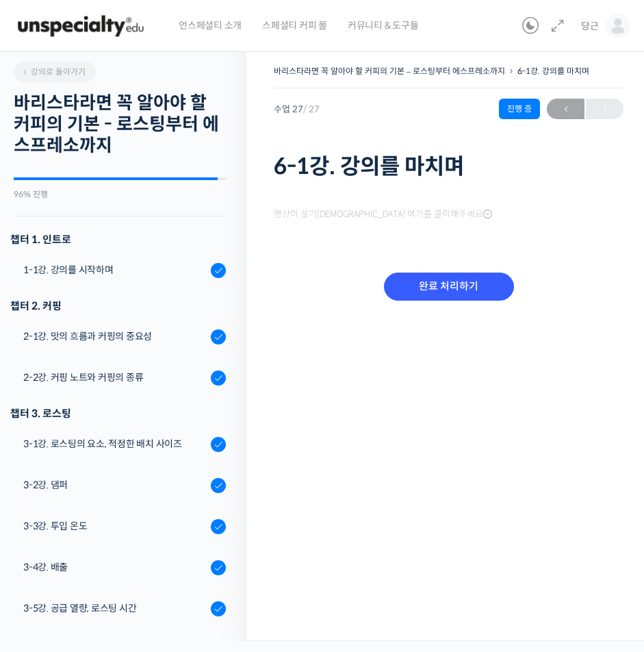 This screenshot has width=644, height=652. Describe the element at coordinates (448, 166) in the screenshot. I see `h1: 6-1강. 강의를 마치며` at that location.